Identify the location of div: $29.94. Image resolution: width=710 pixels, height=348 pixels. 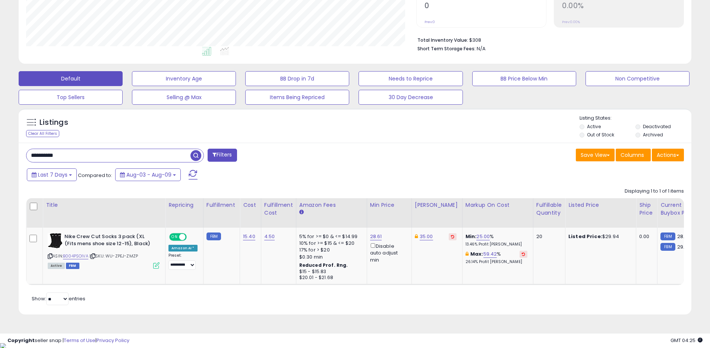
(599, 237).